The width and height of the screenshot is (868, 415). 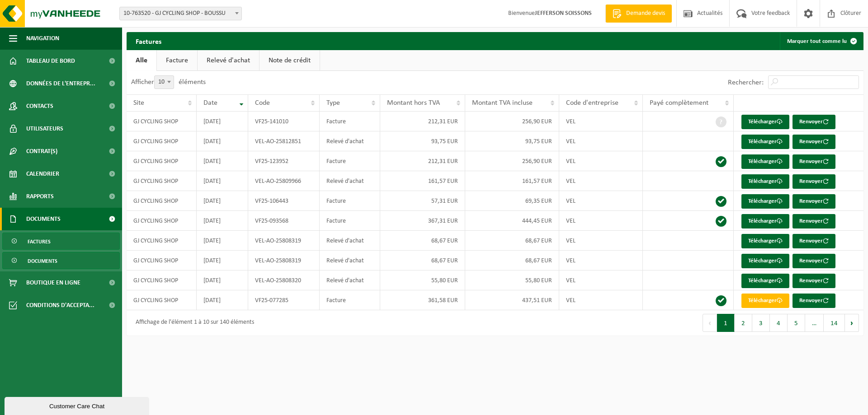 I want to click on td: VF25-141010, so click(x=284, y=121).